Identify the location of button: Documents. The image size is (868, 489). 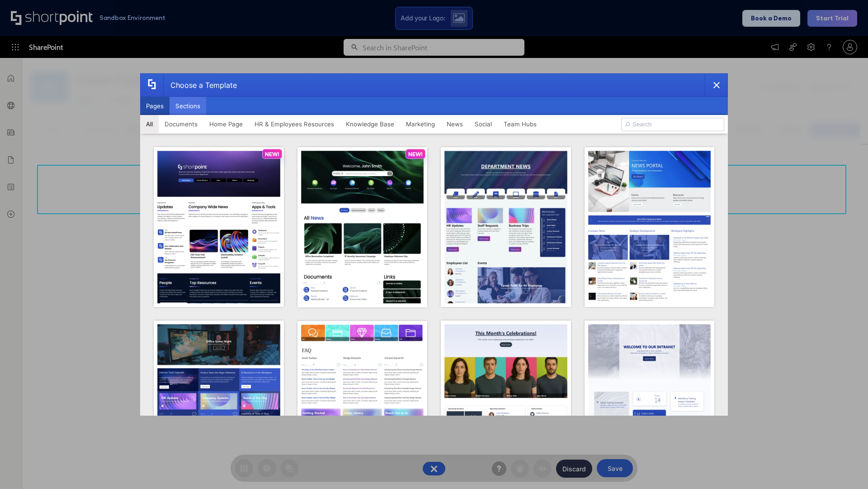
(181, 124).